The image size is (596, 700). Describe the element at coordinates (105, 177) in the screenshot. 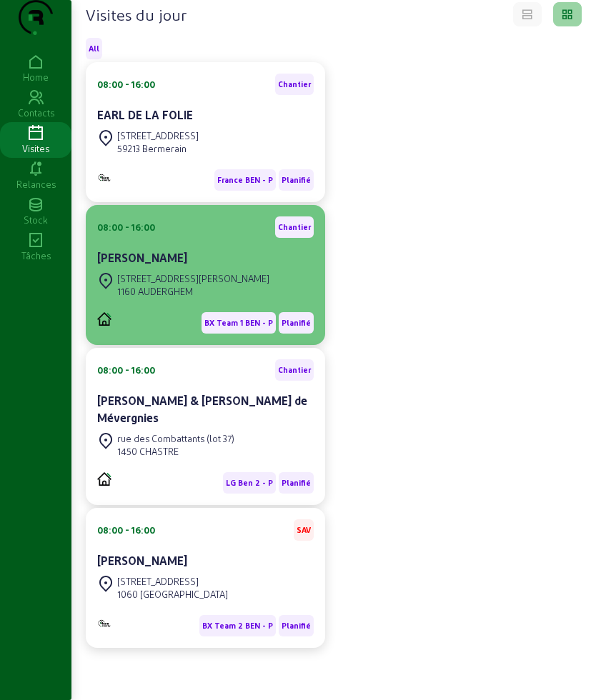

I see `img: B2B - PVELEC` at that location.